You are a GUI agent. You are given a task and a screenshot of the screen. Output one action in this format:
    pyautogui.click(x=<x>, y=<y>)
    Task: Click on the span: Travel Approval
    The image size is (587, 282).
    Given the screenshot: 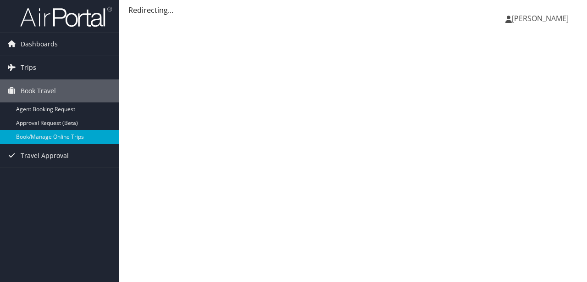 What is the action you would take?
    pyautogui.click(x=44, y=155)
    